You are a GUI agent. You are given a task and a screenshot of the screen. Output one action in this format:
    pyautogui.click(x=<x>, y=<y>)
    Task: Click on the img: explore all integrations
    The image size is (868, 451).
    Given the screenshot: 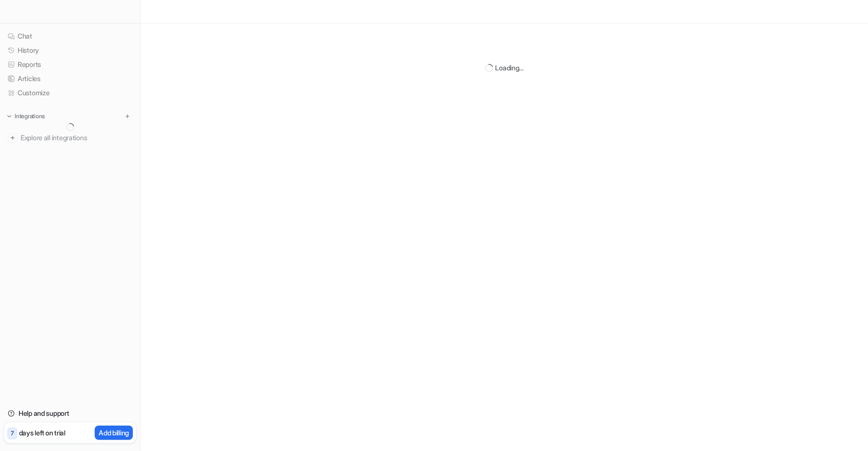 What is the action you would take?
    pyautogui.click(x=13, y=138)
    